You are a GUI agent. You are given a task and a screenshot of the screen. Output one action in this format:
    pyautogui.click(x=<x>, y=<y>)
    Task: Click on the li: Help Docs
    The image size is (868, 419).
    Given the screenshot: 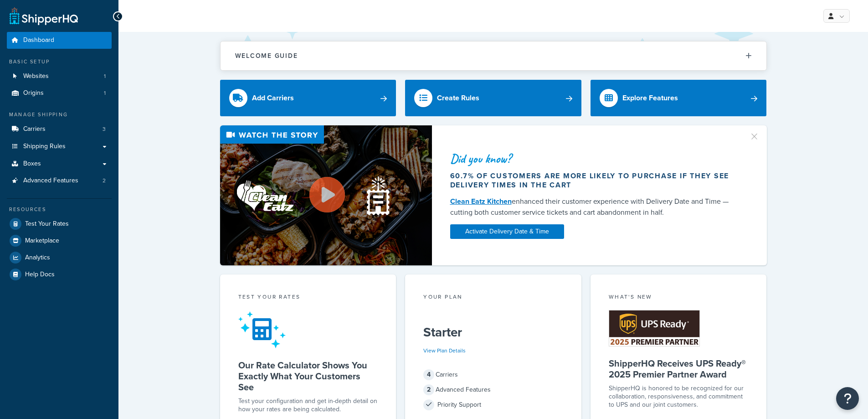 What is the action you would take?
    pyautogui.click(x=60, y=274)
    